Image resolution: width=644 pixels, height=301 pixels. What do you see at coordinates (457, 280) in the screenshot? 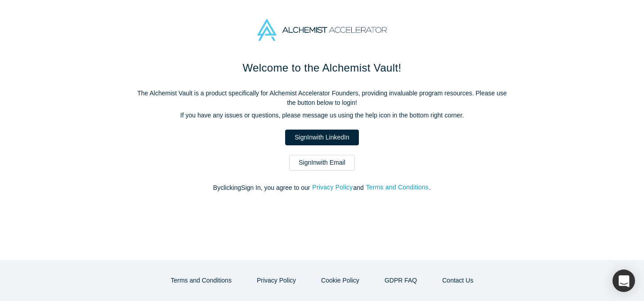
I see `button: Contact Us` at bounding box center [457, 280].